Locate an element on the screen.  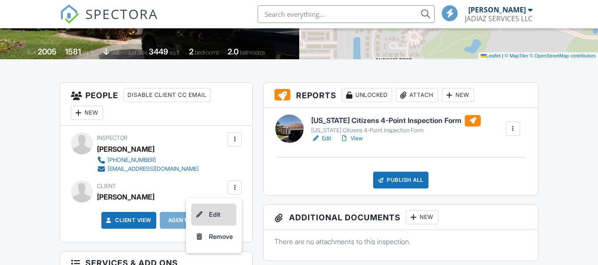
div: 1581 is located at coordinates (73, 51).